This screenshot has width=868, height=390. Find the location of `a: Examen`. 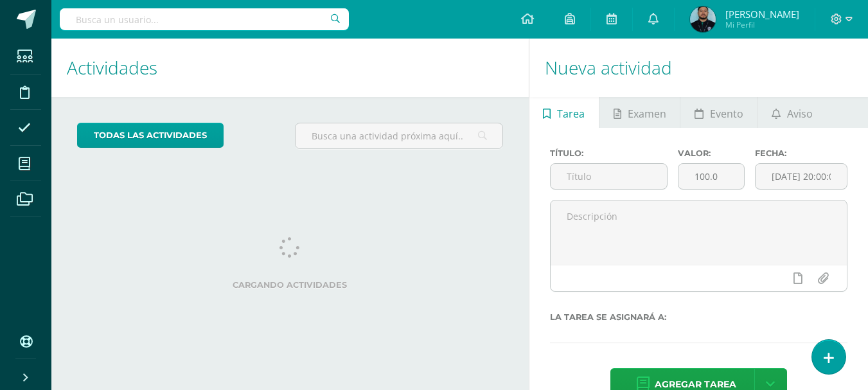

a: Examen is located at coordinates (640, 112).